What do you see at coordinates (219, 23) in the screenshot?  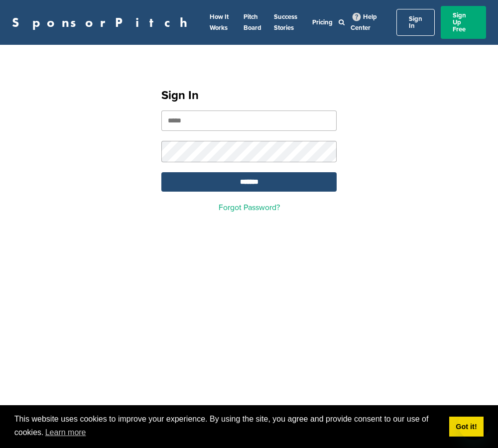 I see `a: How It Works` at bounding box center [219, 23].